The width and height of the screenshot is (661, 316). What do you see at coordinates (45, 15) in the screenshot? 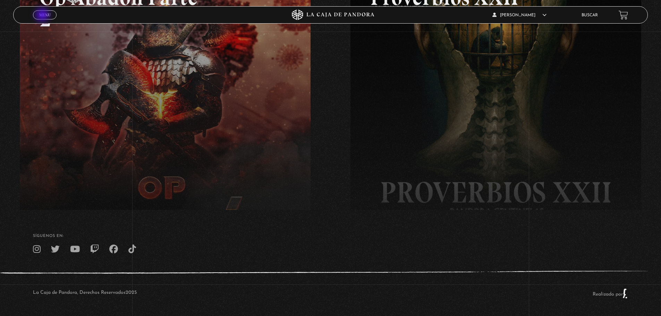
I see `span: Menu` at bounding box center [45, 15].